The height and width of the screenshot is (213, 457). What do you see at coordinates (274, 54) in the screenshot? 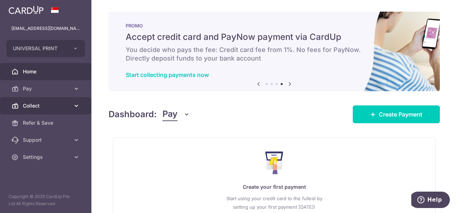
I see `h6: You decide who pays the fee: Credit card fee from 1%. No fees for PayNow. Directly deposit funds ...` at bounding box center [274, 54].